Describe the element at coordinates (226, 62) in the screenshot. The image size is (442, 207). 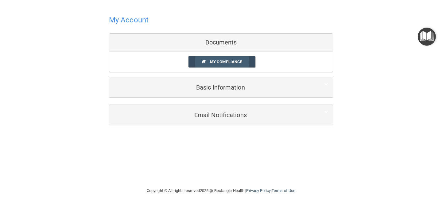
I see `span: My Compliance` at that location.